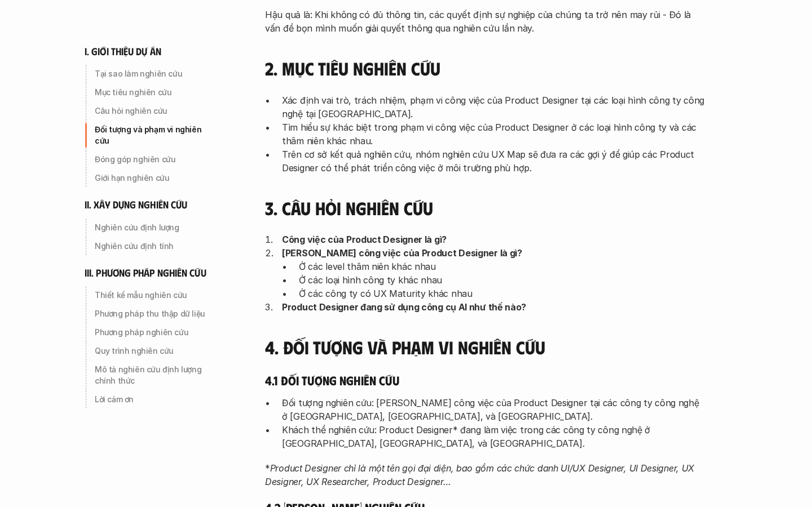 Image resolution: width=812 pixels, height=507 pixels. Describe the element at coordinates (155, 351) in the screenshot. I see `p: Quy trình nghiên cứu` at that location.